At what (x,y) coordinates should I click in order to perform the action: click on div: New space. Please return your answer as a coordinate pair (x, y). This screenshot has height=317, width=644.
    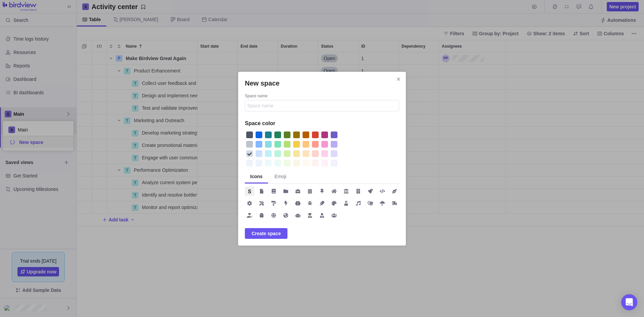
    Looking at the image, I should click on (322, 159).